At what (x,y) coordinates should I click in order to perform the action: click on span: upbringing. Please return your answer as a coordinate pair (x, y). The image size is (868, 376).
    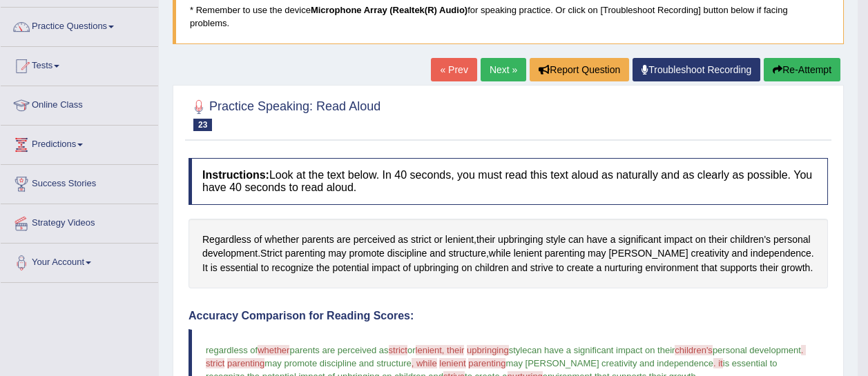
    Looking at the image, I should click on (488, 350).